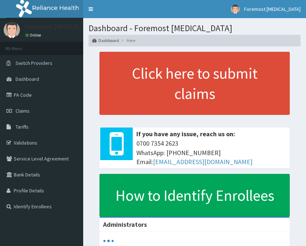 The image size is (306, 246). I want to click on a: How to Identify Enrollees, so click(195, 195).